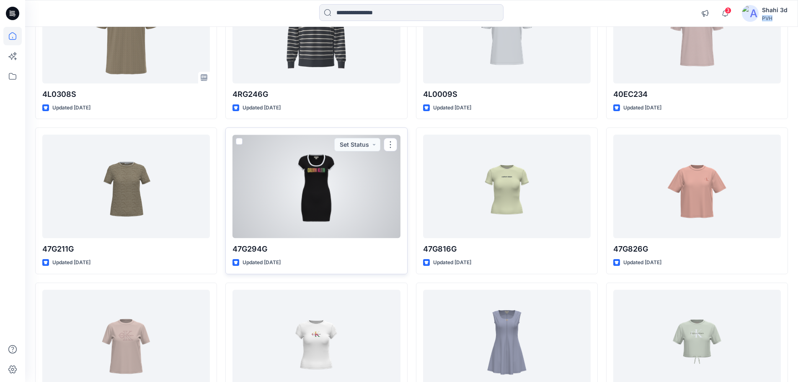  I want to click on p: 4RG246G, so click(316, 94).